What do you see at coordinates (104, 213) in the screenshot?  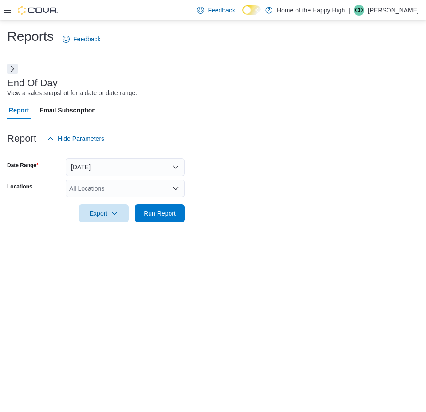 I see `span: Export` at bounding box center [104, 213].